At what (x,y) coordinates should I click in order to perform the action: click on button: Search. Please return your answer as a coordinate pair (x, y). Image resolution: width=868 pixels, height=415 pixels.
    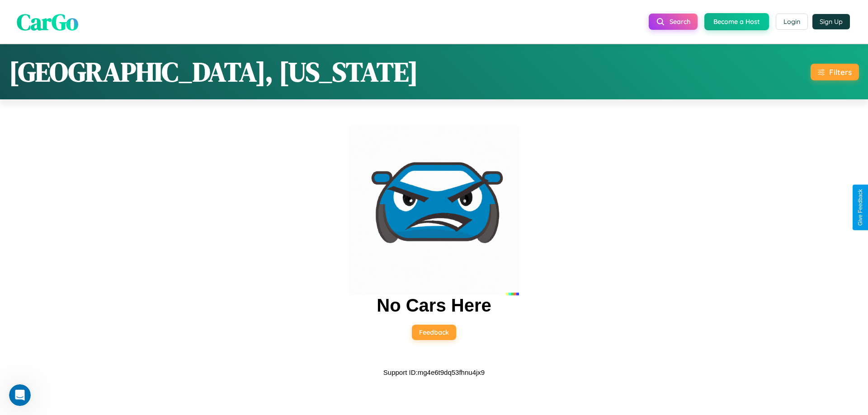
    Looking at the image, I should click on (673, 22).